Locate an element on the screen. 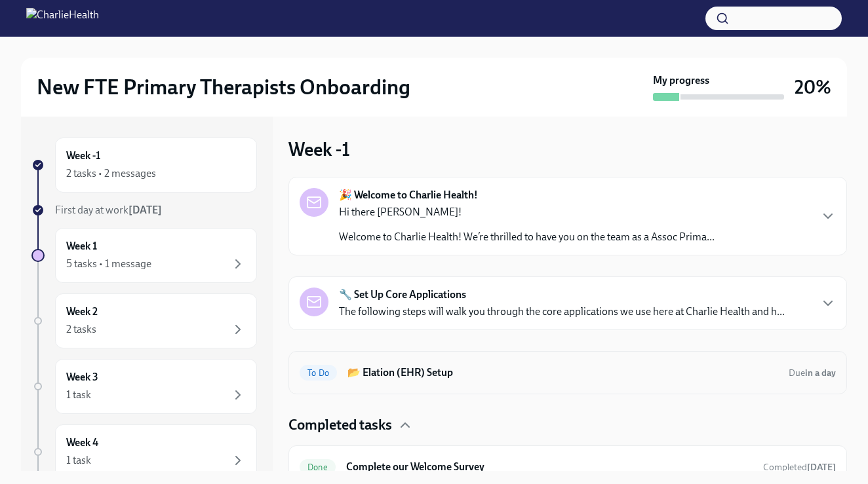 This screenshot has width=868, height=484. a: Week 41 task is located at coordinates (144, 452).